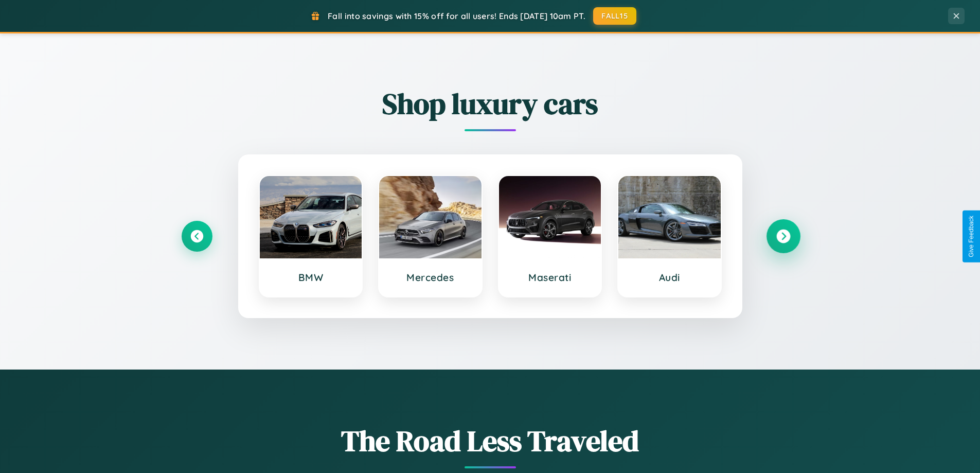  What do you see at coordinates (490, 104) in the screenshot?
I see `h2: Shop luxury cars` at bounding box center [490, 104].